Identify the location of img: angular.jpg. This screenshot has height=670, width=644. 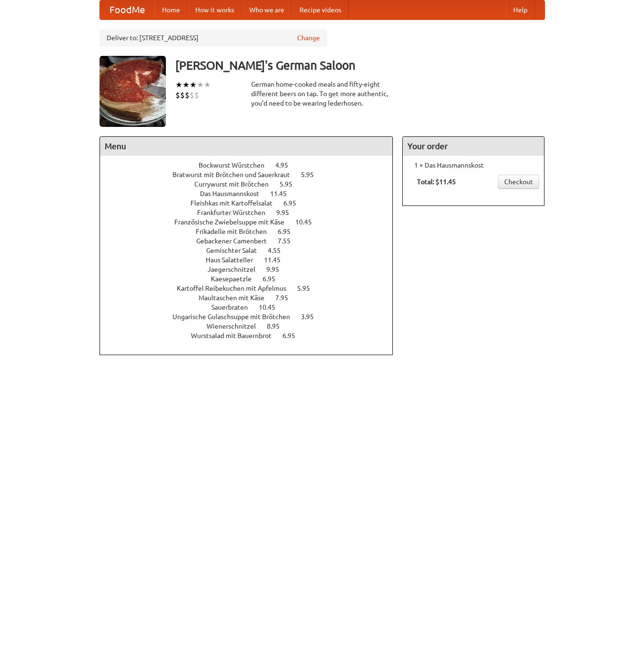
(132, 92).